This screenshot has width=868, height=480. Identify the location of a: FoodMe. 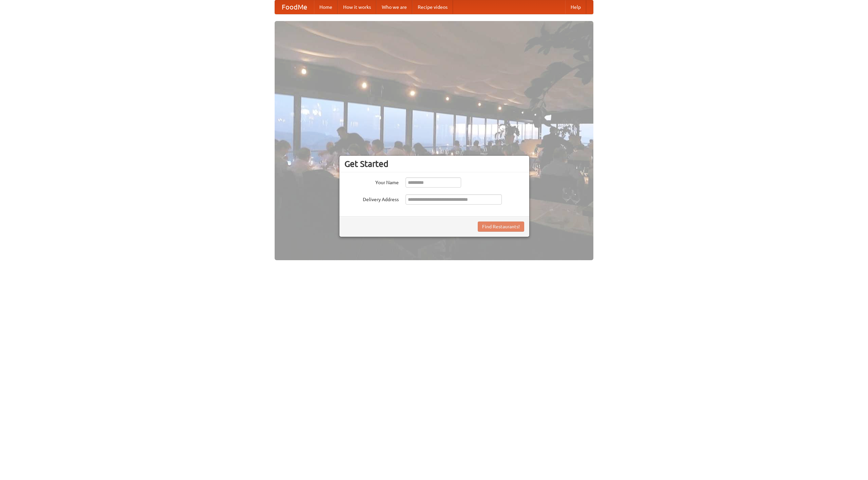
(295, 7).